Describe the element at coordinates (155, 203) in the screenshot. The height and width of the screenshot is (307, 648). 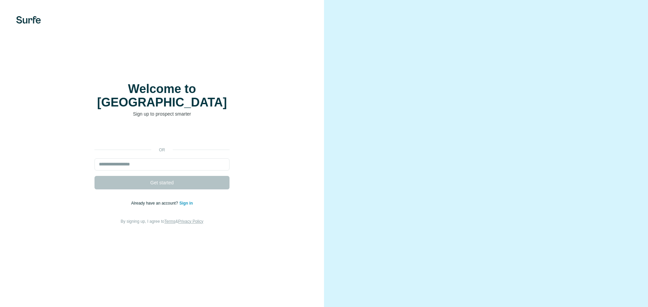
I see `span: Already have an account?` at that location.